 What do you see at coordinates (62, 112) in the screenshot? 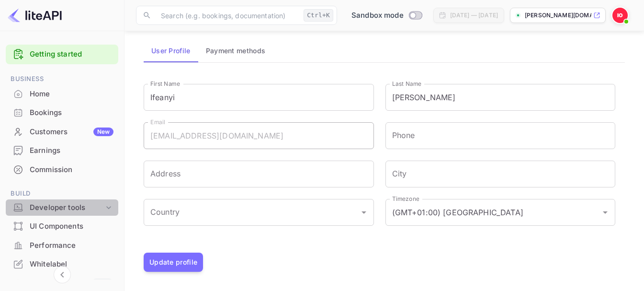
I see `a: Bookings` at bounding box center [62, 112].